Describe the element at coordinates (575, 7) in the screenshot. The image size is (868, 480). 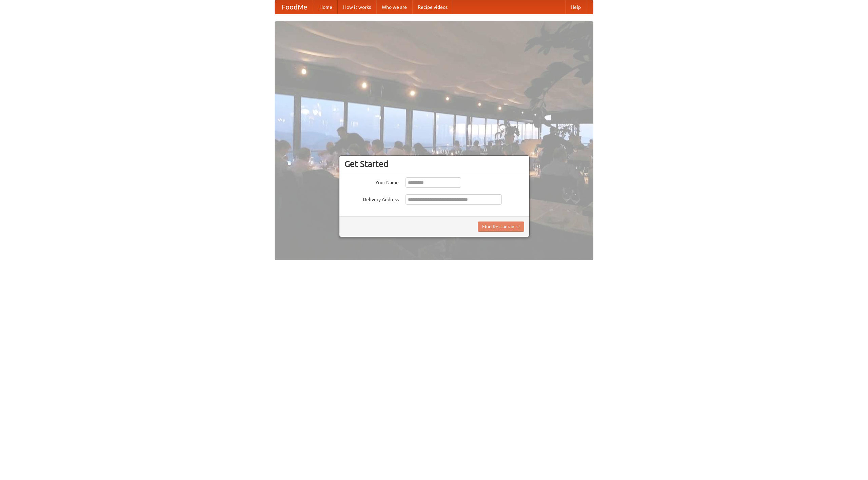
I see `a: Help` at that location.